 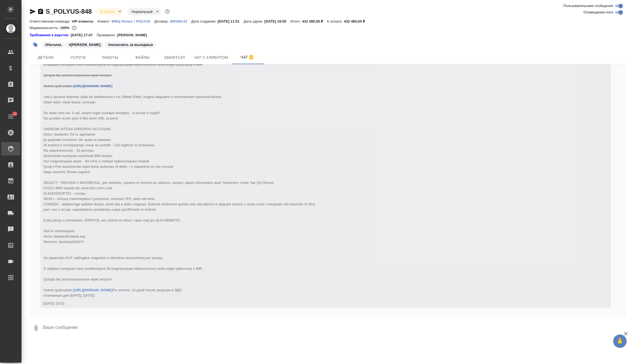 I want to click on button: Скопировать ссылку для ЯМессенджера, so click(x=33, y=11).